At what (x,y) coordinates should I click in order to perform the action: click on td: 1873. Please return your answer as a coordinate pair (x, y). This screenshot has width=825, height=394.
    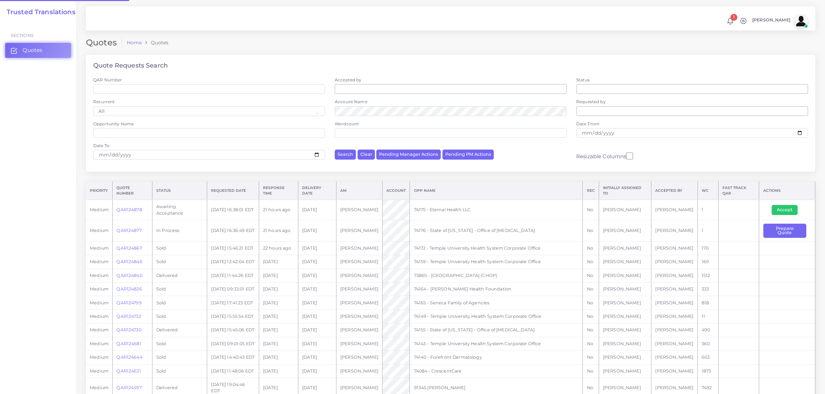
    Looking at the image, I should click on (708, 371).